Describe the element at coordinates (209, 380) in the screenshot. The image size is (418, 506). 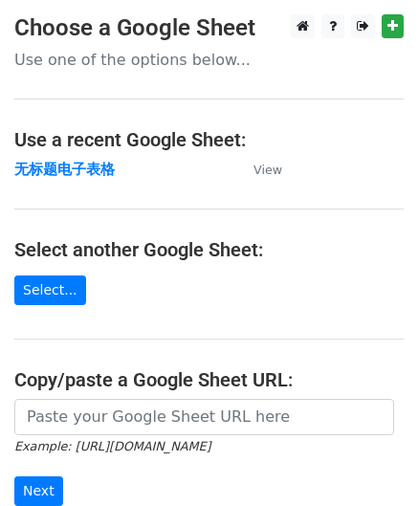
I see `h4: Copy/paste a Google Sheet URL:` at that location.